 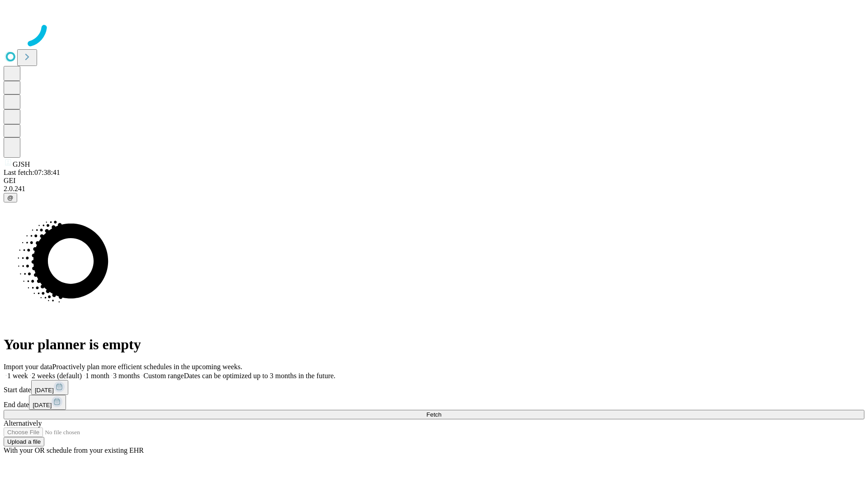 I want to click on span: With your OR schedule from your existing EHR, so click(x=73, y=450).